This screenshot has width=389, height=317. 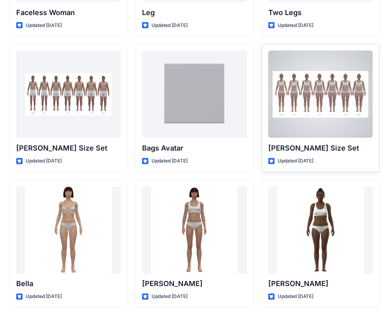 What do you see at coordinates (321, 230) in the screenshot?
I see `a: Gabrielle` at bounding box center [321, 230].